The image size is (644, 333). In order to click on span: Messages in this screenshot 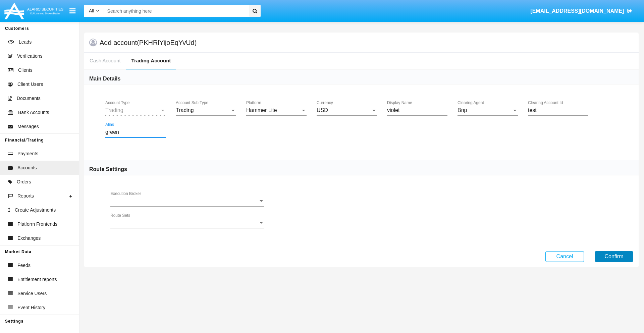, I will do `click(28, 126)`.